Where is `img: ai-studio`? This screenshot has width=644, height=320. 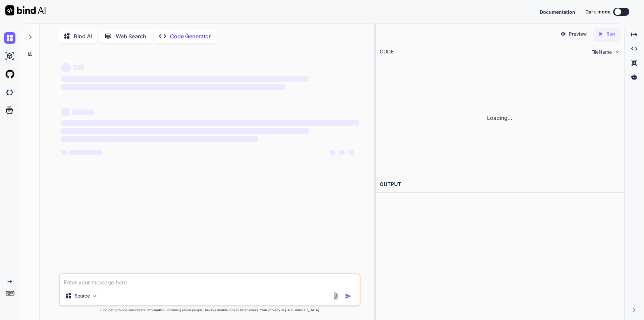
img: ai-studio is located at coordinates (10, 56).